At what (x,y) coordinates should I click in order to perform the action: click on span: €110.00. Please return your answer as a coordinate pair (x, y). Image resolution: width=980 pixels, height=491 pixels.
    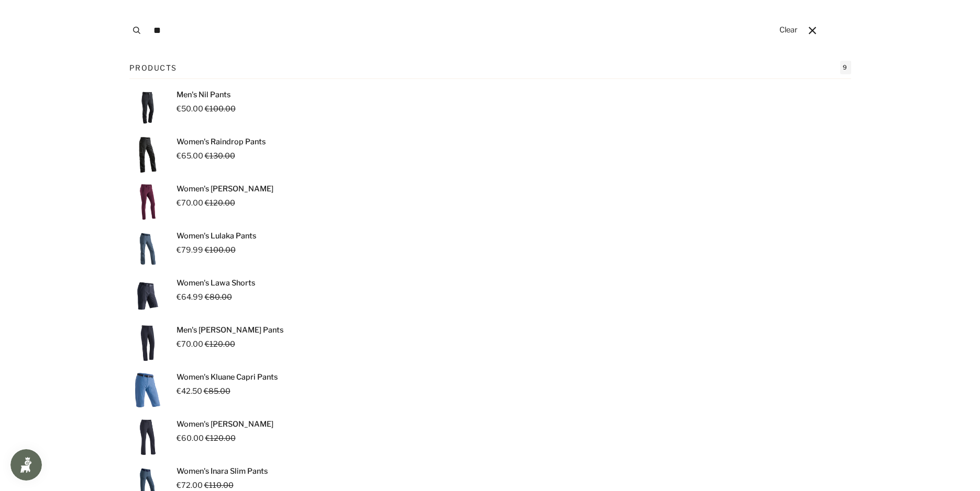
    Looking at the image, I should click on (219, 486).